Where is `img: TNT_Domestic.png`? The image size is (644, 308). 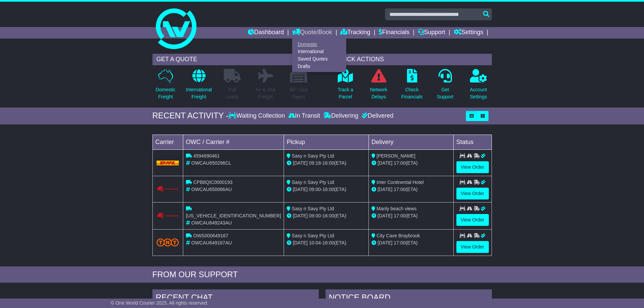 img: TNT_Domestic.png is located at coordinates (167, 243).